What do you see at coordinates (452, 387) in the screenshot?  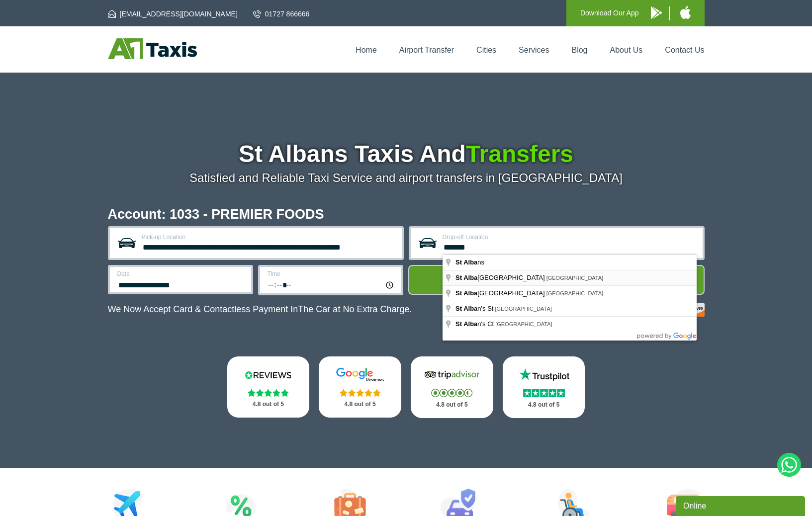 I see `a: Tripadvisor Stars 4.8 out of 5` at bounding box center [452, 387].